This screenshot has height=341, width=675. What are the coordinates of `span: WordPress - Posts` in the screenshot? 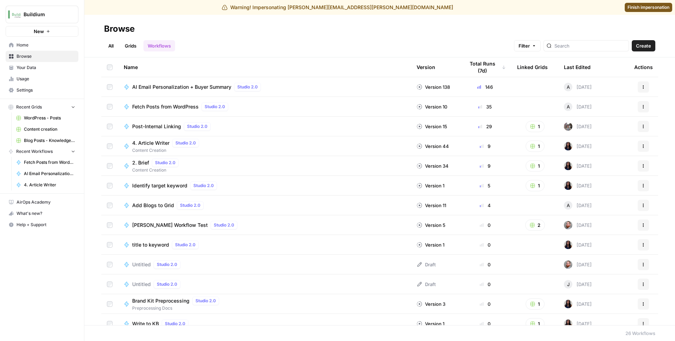 It's located at (50, 118).